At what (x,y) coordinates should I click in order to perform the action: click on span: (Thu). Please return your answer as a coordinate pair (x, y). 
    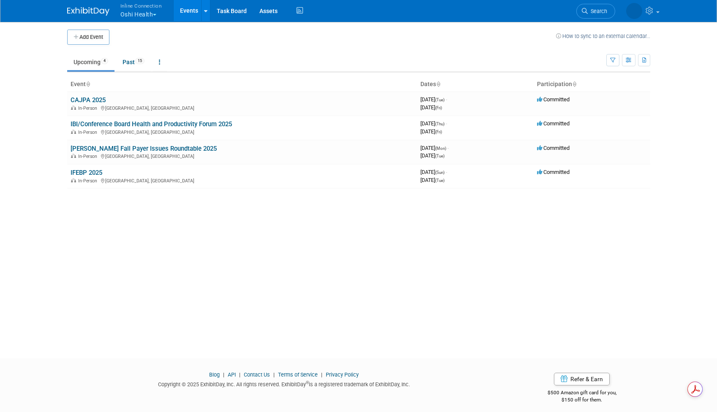
    Looking at the image, I should click on (440, 124).